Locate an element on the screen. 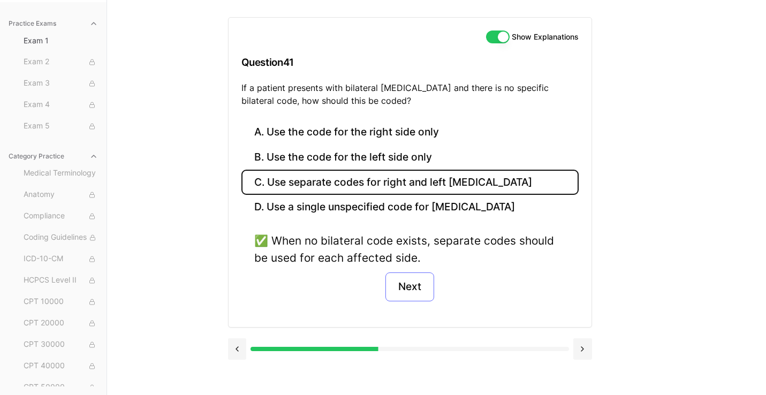 The image size is (766, 395). span: CPT 40000 is located at coordinates (61, 366).